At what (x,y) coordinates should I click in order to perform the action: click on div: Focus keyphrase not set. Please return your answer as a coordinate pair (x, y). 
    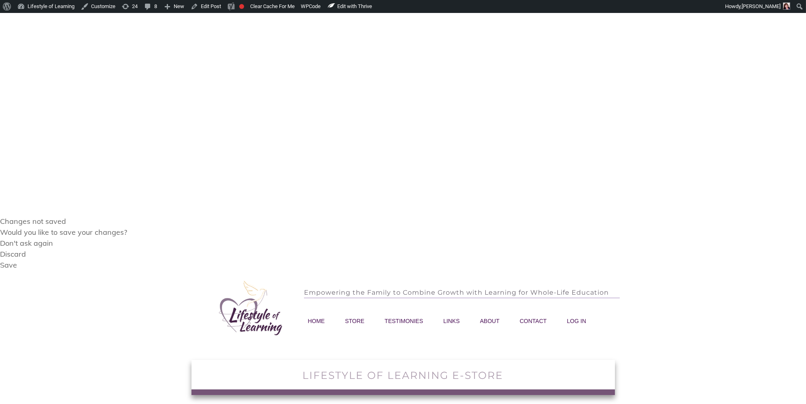
    Looking at the image, I should click on (242, 6).